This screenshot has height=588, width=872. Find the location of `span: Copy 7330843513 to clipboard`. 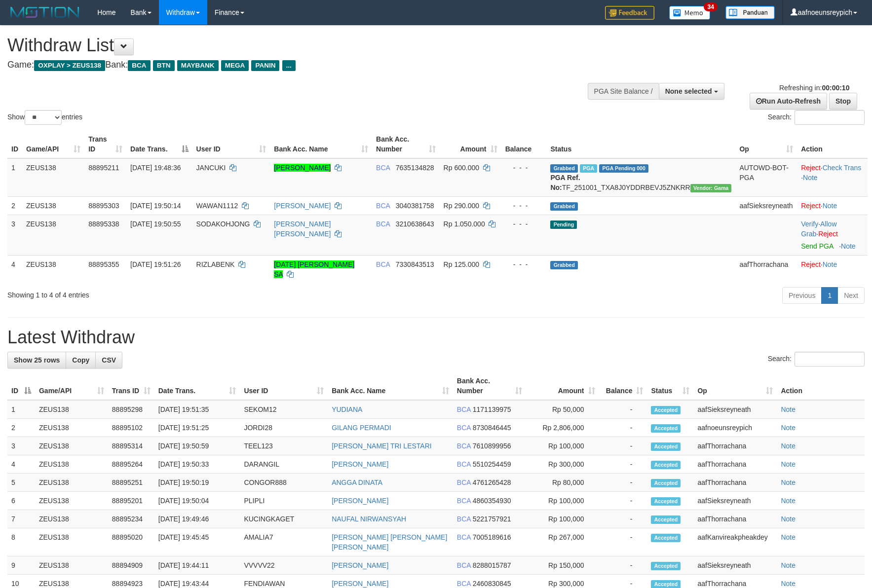

span: Copy 7330843513 to clipboard is located at coordinates (415, 264).